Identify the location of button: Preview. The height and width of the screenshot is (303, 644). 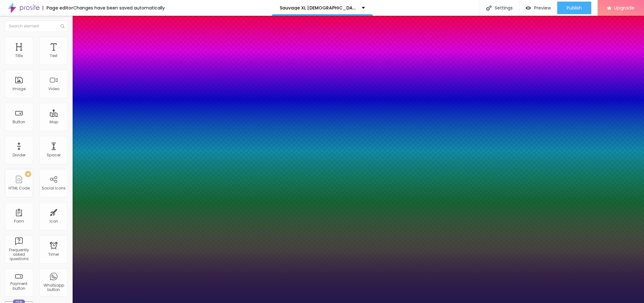
(538, 8).